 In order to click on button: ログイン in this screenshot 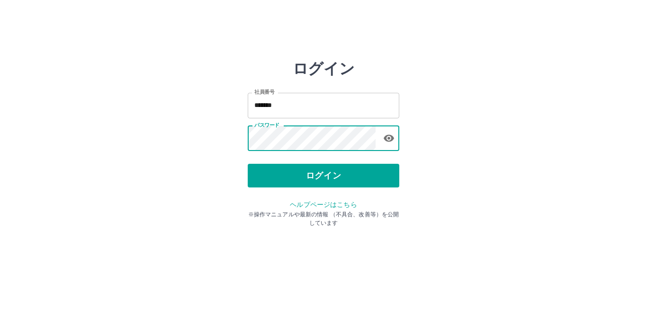, I will do `click(323, 176)`.